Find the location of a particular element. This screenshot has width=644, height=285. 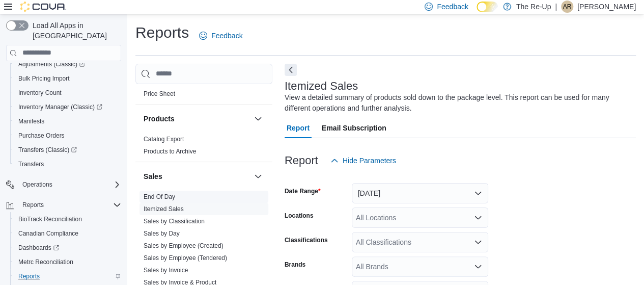

button: Canadian Compliance is located at coordinates (68, 233).